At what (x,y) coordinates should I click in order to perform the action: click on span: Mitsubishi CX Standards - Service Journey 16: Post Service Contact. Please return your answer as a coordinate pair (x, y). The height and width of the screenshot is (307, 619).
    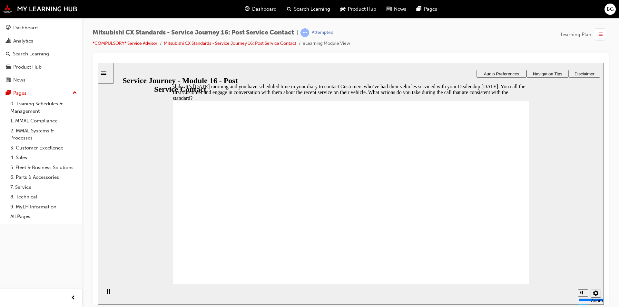
    Looking at the image, I should click on (193, 33).